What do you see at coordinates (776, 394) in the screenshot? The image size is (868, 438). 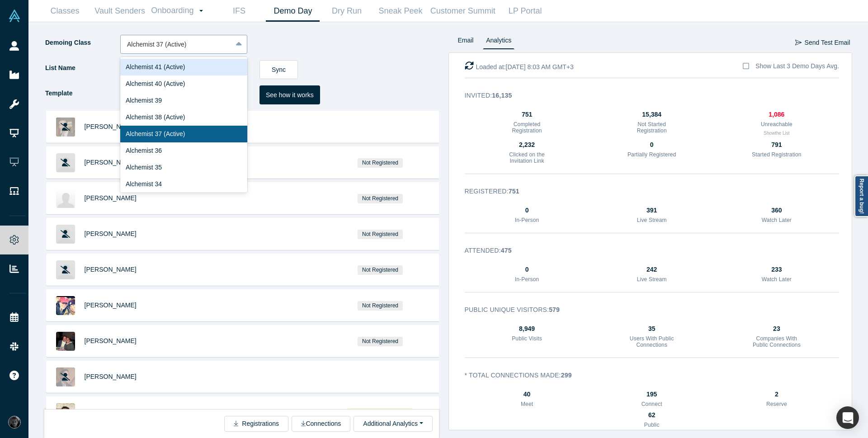 I see `div: 2` at bounding box center [776, 394].